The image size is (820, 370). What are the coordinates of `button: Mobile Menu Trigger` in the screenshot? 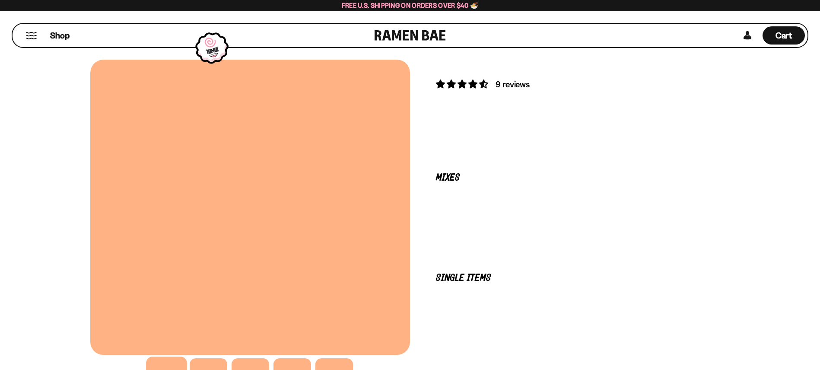 It's located at (31, 35).